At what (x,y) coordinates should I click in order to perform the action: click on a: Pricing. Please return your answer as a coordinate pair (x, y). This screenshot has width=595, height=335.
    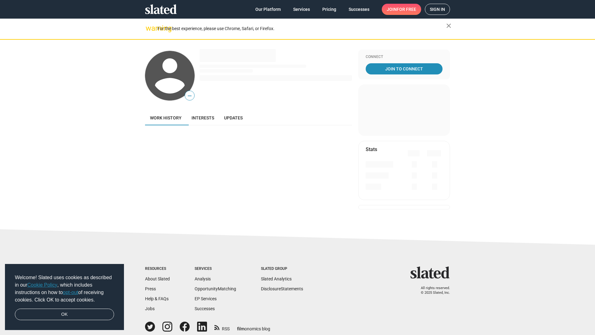
    Looking at the image, I should click on (329, 9).